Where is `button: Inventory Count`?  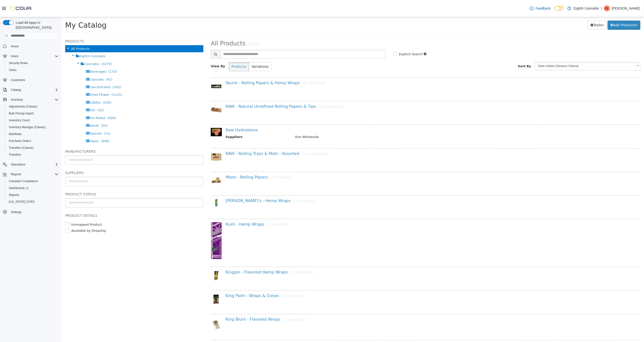 button: Inventory Count is located at coordinates (33, 120).